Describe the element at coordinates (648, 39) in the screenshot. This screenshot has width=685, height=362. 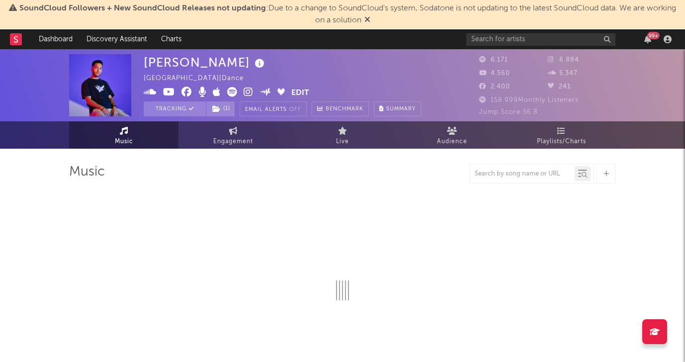
I see `button: 99+` at that location.